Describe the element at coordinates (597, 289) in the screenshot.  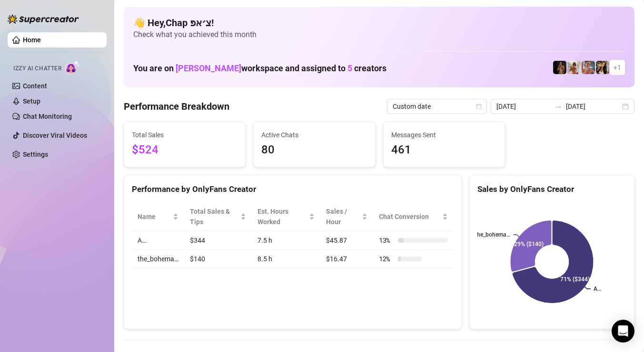
I see `text: A…` at that location.